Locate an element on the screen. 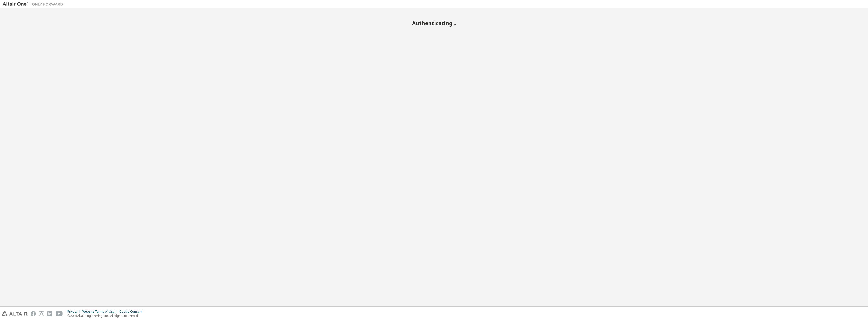 The image size is (868, 321). div: Privacy is located at coordinates (74, 311).